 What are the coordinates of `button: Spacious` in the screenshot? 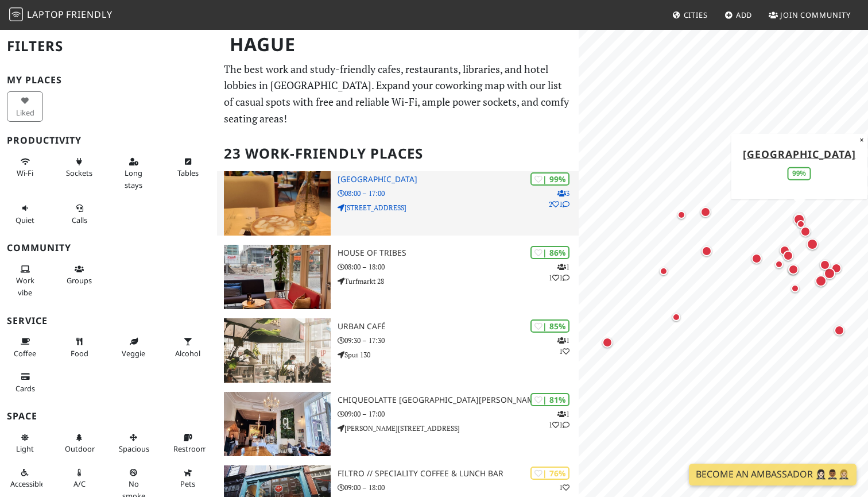 It's located at (133, 443).